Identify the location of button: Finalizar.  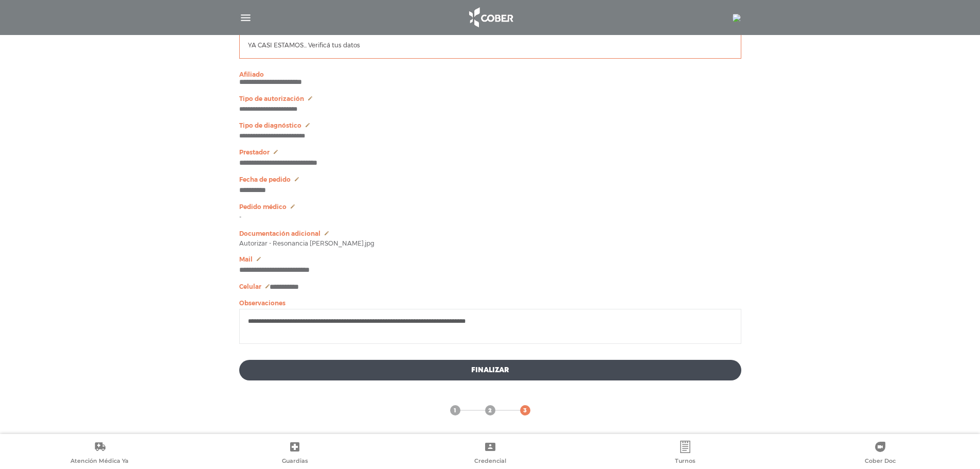
(490, 370).